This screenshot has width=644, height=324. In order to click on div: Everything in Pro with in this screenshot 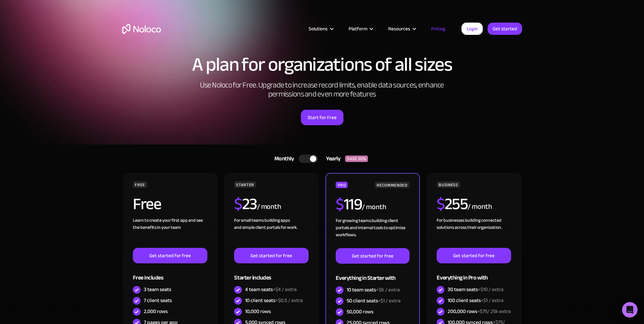, I will do `click(474, 274)`.